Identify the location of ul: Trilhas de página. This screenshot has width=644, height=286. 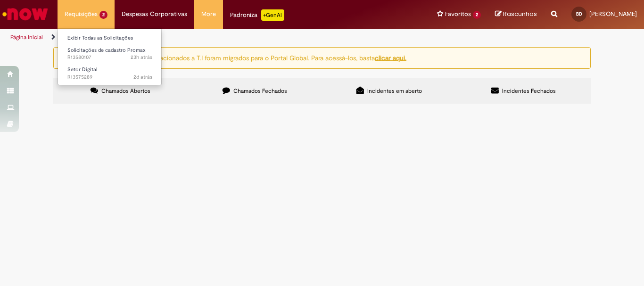
(214, 37).